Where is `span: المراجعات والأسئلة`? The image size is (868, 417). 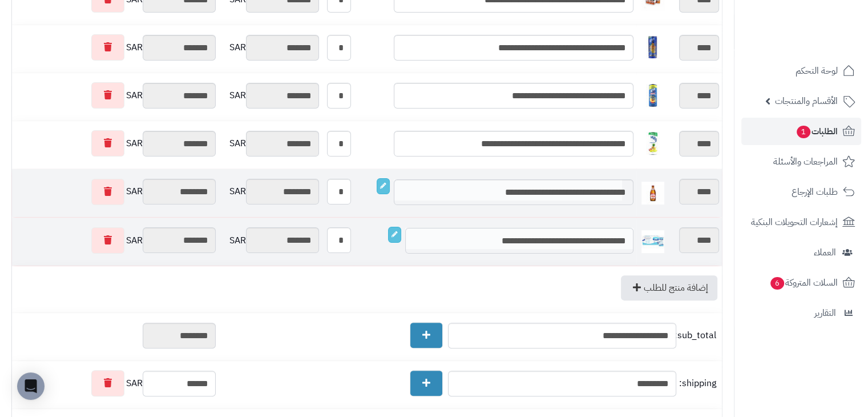
span: المراجعات والأسئلة is located at coordinates (805, 162).